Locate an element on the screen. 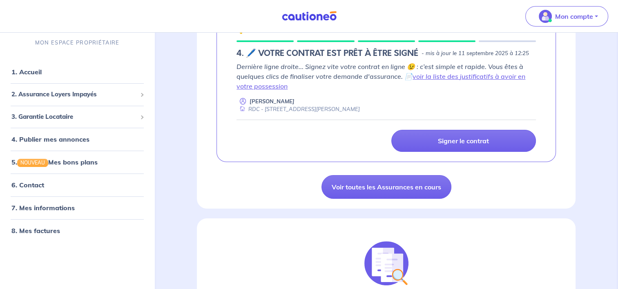 The image size is (618, 289). div: 6. Contact is located at coordinates (77, 185).